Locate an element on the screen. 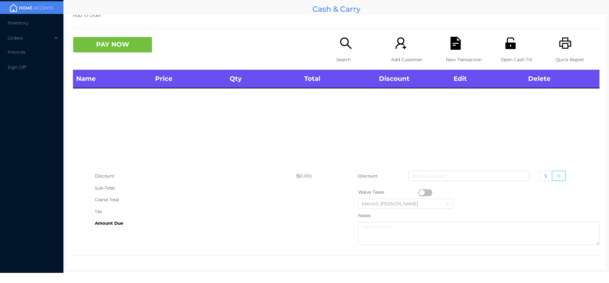 The width and height of the screenshot is (609, 283). div: Sub-Total is located at coordinates (195, 188).